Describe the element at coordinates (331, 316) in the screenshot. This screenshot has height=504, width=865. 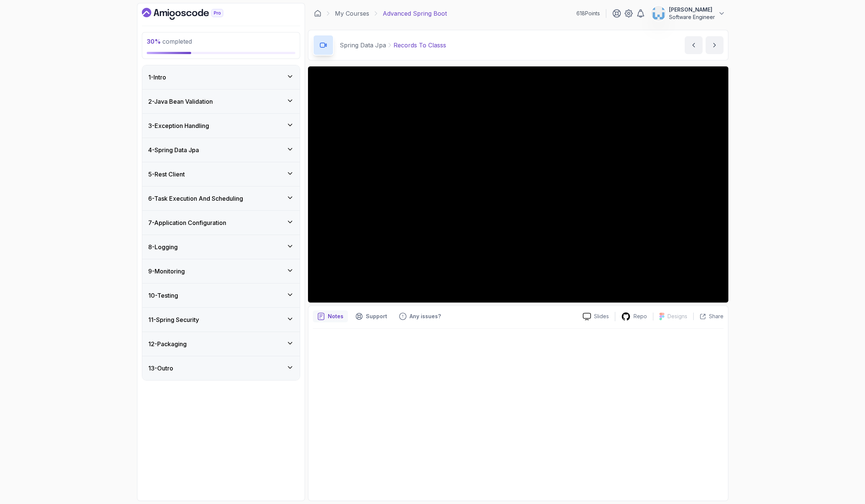
I see `button: notes button` at that location.